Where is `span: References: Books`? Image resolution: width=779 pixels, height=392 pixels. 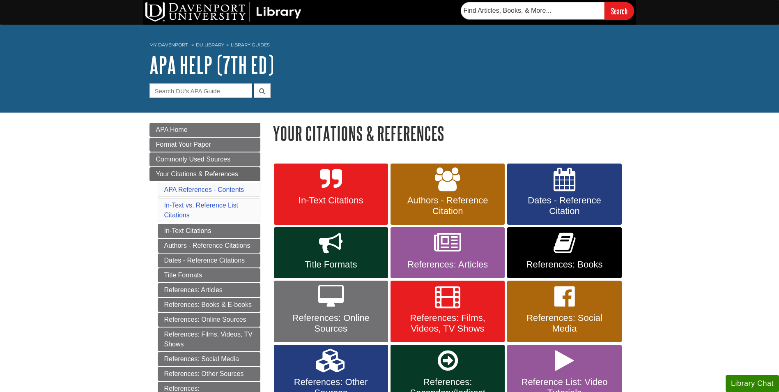 span: References: Books is located at coordinates (565, 265).